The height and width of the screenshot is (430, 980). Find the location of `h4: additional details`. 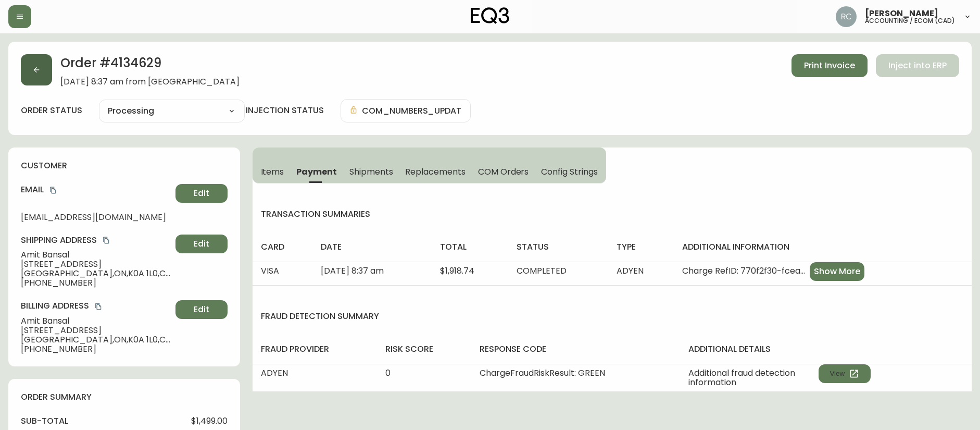

h4: additional details is located at coordinates (826, 349).